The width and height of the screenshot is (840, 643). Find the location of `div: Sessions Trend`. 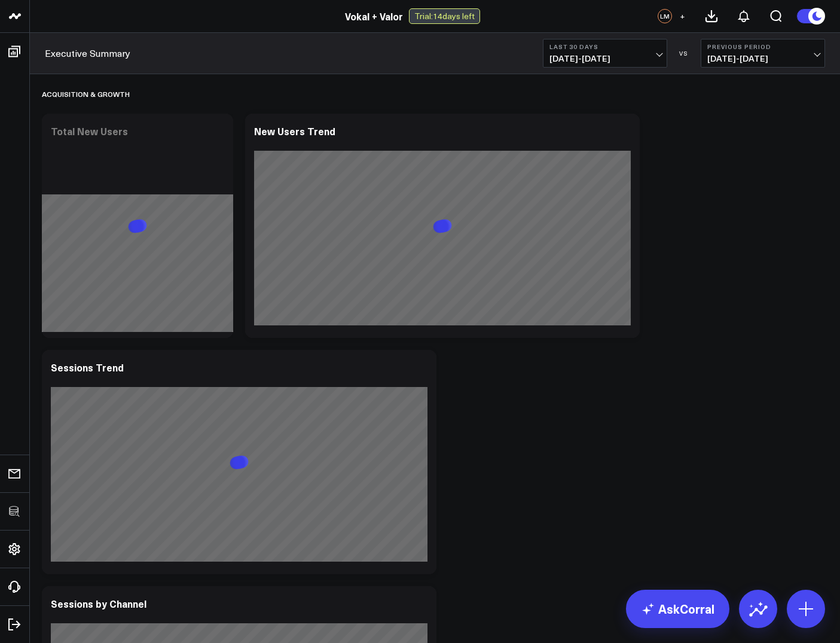

div: Sessions Trend is located at coordinates (87, 367).